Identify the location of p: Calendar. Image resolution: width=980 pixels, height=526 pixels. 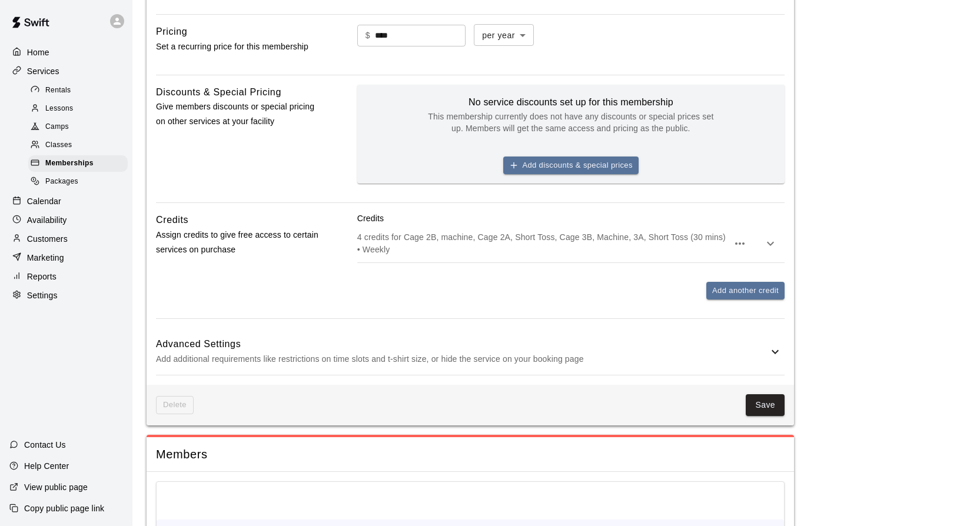
(44, 201).